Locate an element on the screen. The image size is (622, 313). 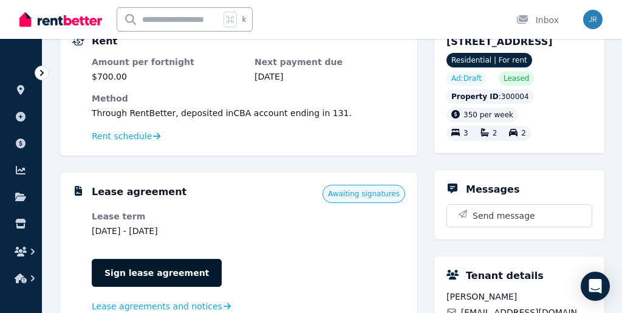
span: ORGANISE is located at coordinates (29, 71).